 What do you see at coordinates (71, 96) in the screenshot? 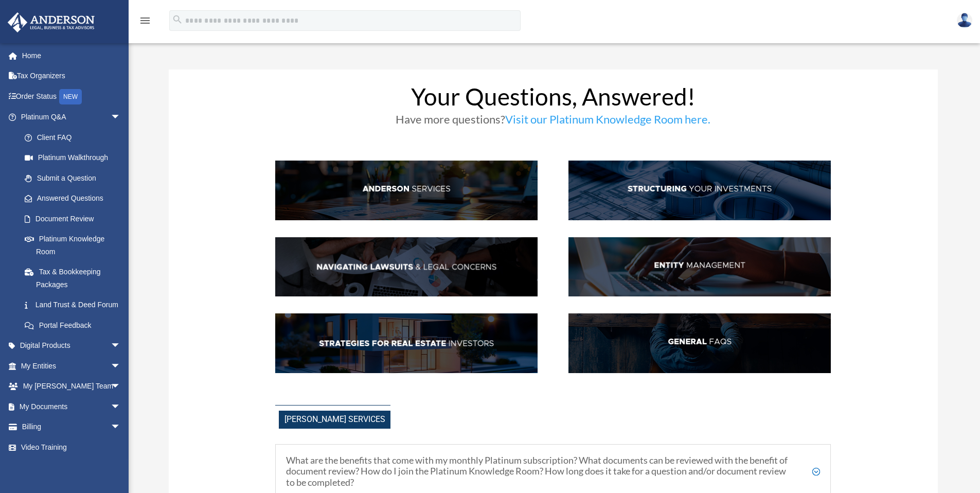
I see `a: Order StatusNEW` at bounding box center [71, 96].